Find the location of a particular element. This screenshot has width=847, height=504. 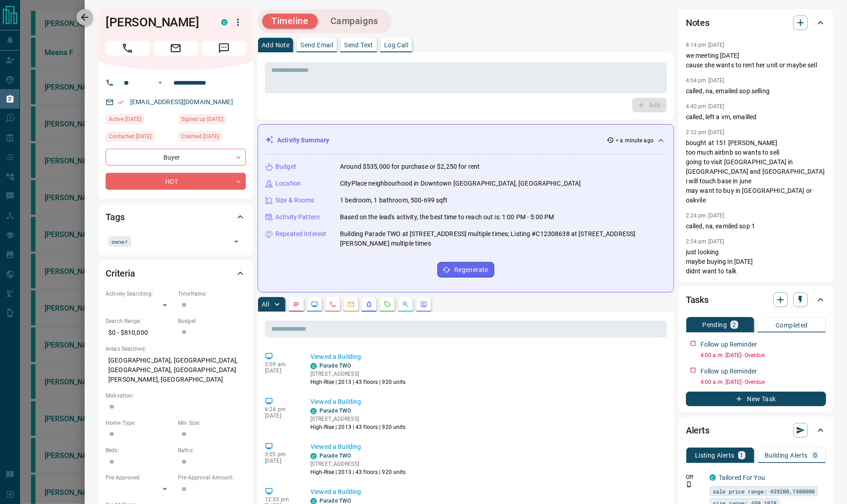

div: Alerts is located at coordinates (756, 430).